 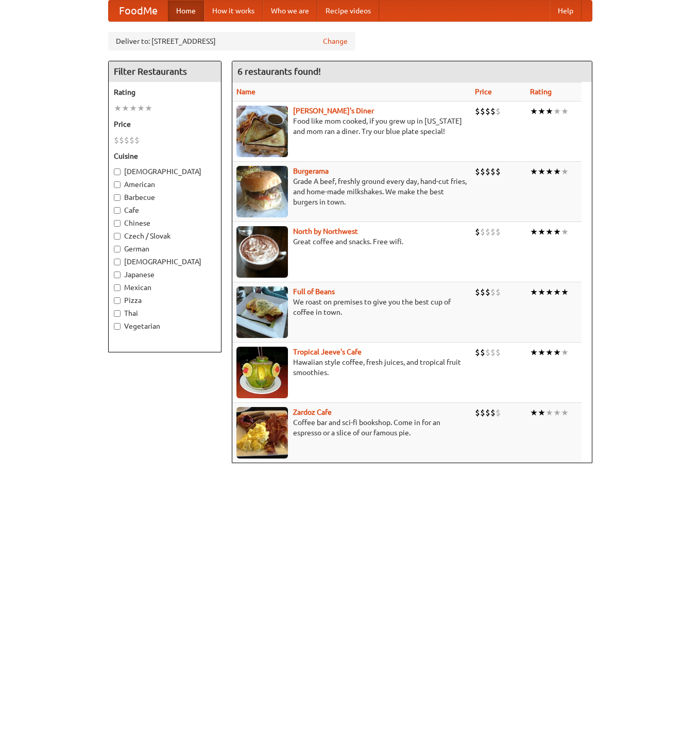 I want to click on a: North by Northwest, so click(x=325, y=232).